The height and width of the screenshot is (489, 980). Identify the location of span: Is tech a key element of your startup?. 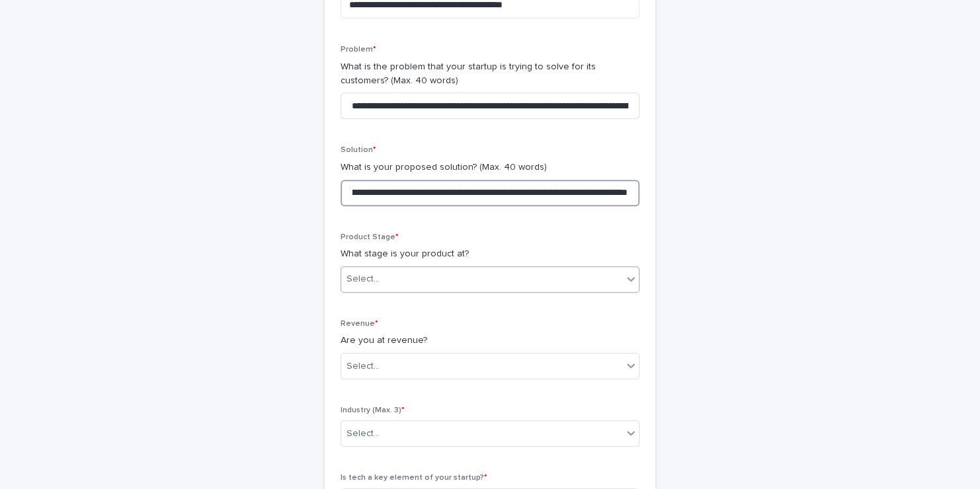
(414, 478).